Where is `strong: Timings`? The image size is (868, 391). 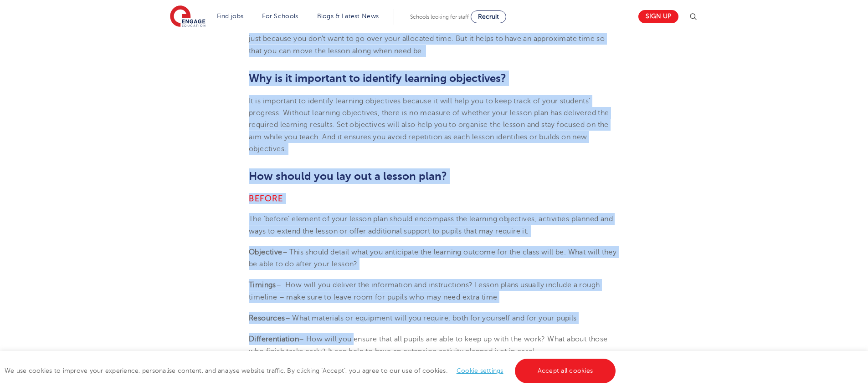 strong: Timings is located at coordinates (262, 285).